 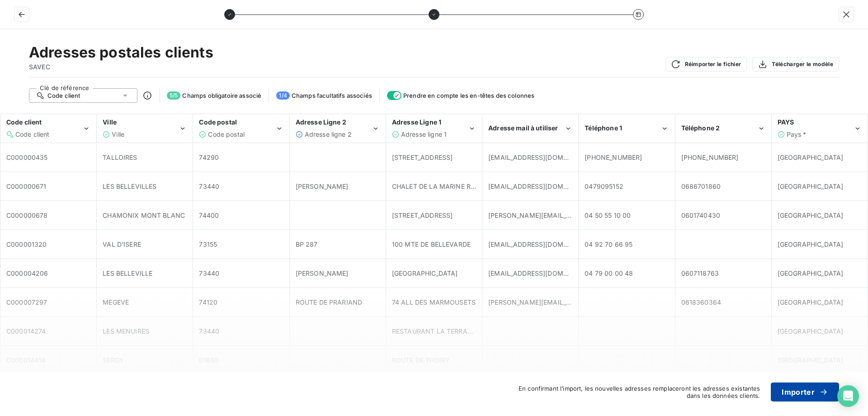 I want to click on span: Adresse Ligne 1, so click(x=416, y=122).